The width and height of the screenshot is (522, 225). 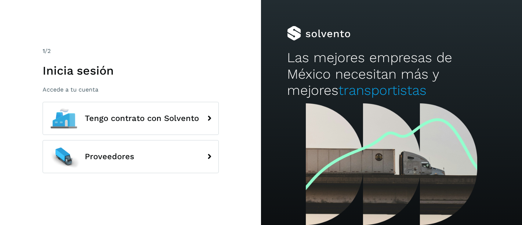 What do you see at coordinates (109, 156) in the screenshot?
I see `span: Proveedores` at bounding box center [109, 156].